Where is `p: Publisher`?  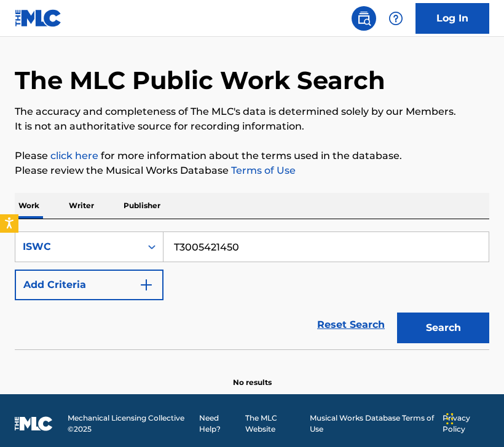 p: Publisher is located at coordinates (142, 206).